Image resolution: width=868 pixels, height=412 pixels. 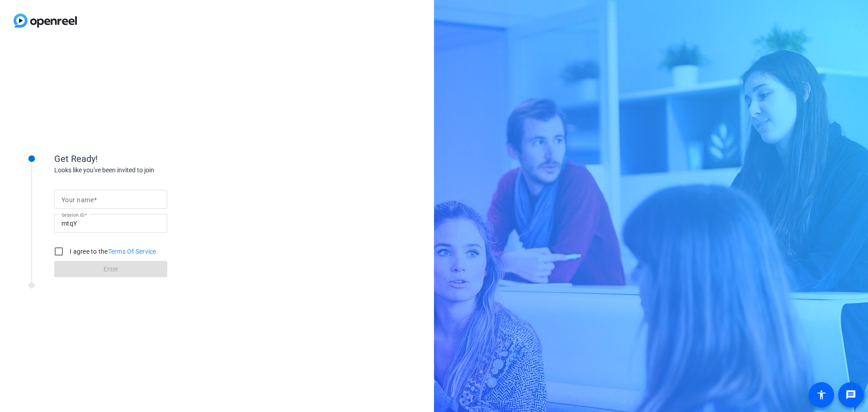 What do you see at coordinates (851, 394) in the screenshot?
I see `mat-icon: message` at bounding box center [851, 394].